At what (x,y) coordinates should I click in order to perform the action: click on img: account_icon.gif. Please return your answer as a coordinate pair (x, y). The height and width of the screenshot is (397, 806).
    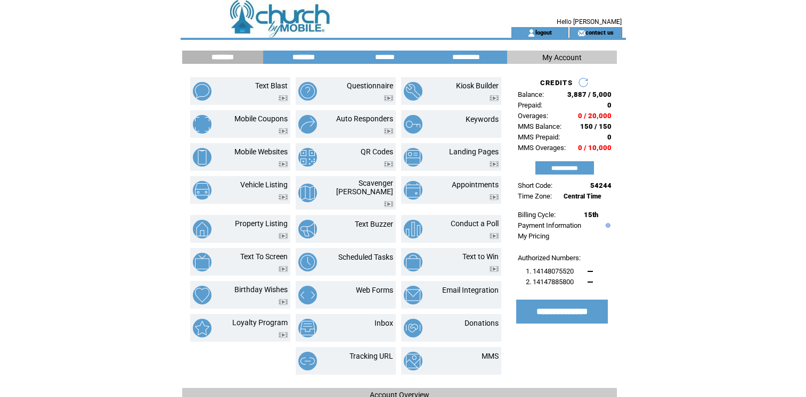
    Looking at the image, I should click on (531, 33).